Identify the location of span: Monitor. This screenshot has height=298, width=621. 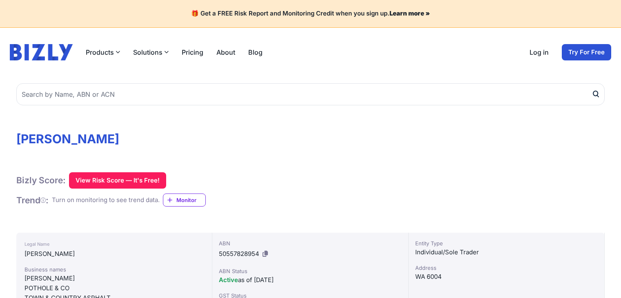
(191, 200).